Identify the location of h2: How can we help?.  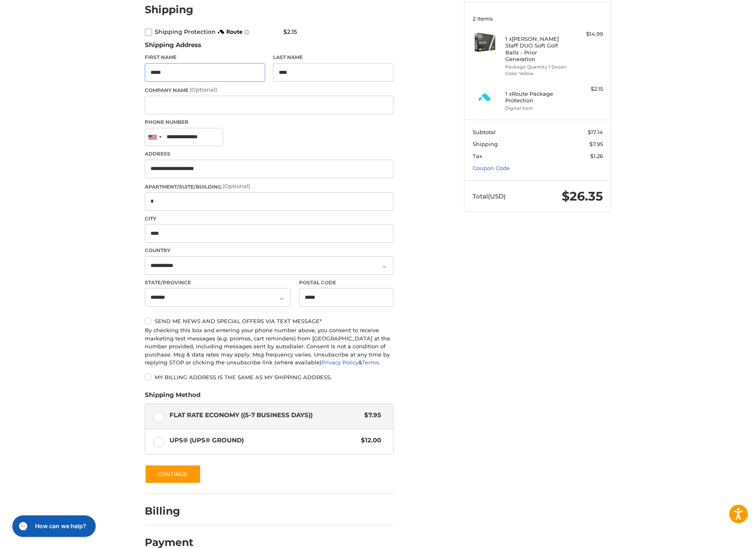
(52, 14).